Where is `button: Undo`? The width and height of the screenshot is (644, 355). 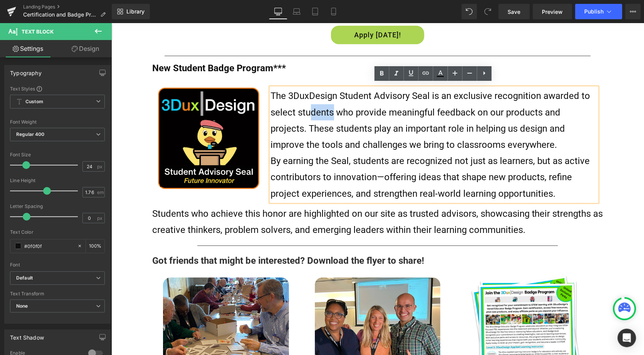 button: Undo is located at coordinates (470, 12).